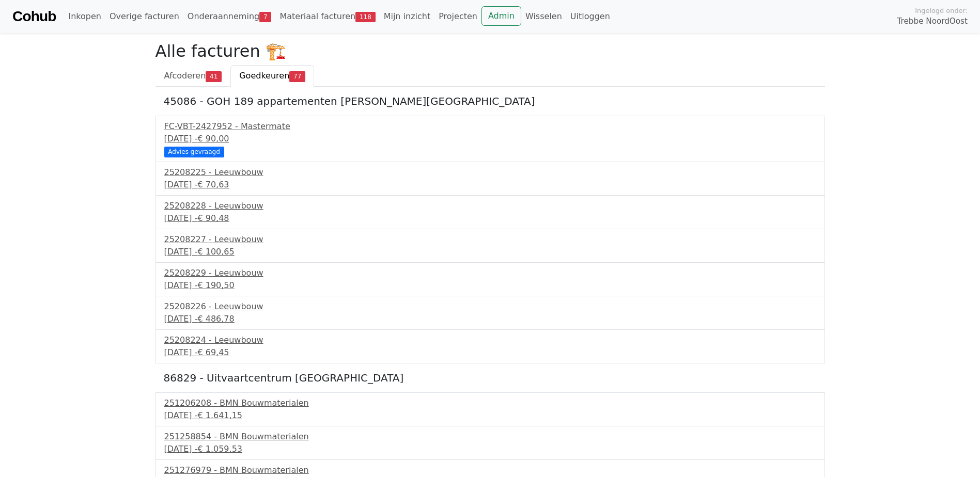  What do you see at coordinates (932, 21) in the screenshot?
I see `span: Trebbe NoordOost` at bounding box center [932, 21].